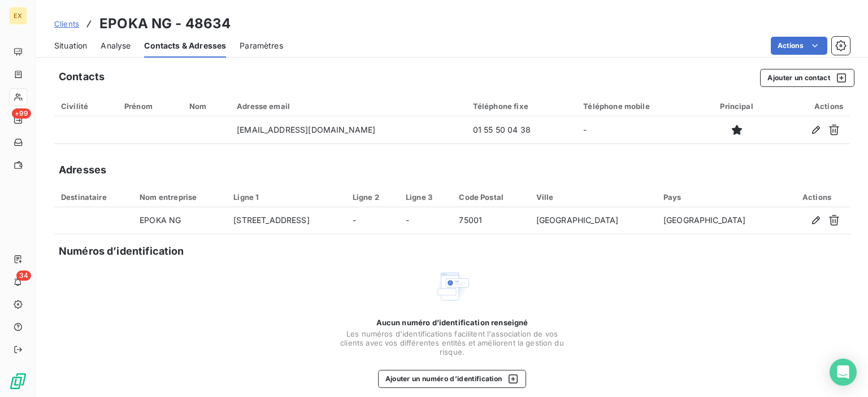 This screenshot has width=868, height=397. What do you see at coordinates (638, 106) in the screenshot?
I see `div: Téléphone mobile` at bounding box center [638, 106].